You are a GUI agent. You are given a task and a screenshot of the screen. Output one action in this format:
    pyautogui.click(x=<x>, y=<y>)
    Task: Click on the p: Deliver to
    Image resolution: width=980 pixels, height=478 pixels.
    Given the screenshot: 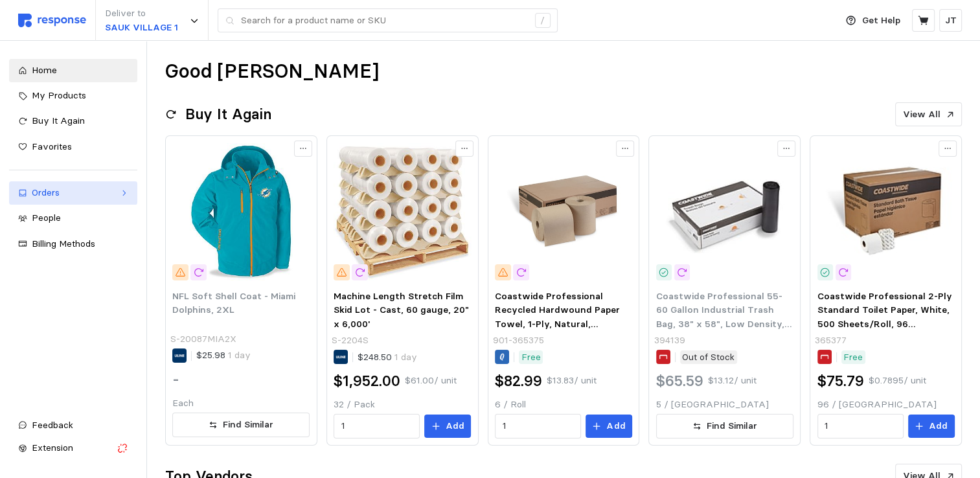 What is the action you would take?
    pyautogui.click(x=141, y=13)
    